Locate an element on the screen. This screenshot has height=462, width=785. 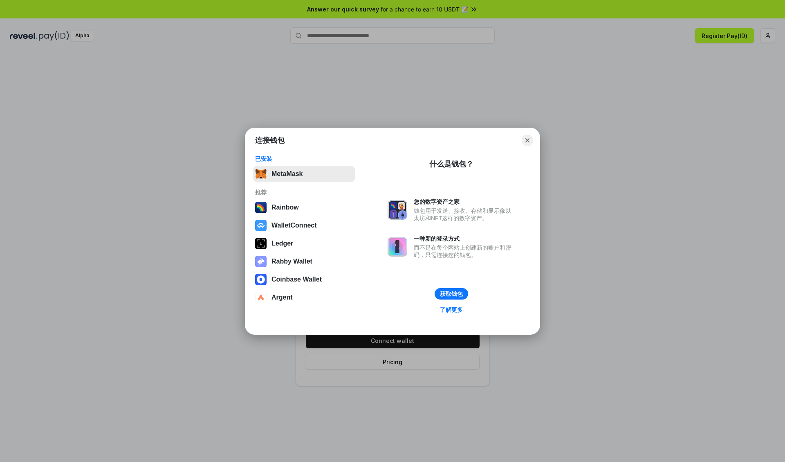
div: 一种新的登录方式 is located at coordinates (465, 238).